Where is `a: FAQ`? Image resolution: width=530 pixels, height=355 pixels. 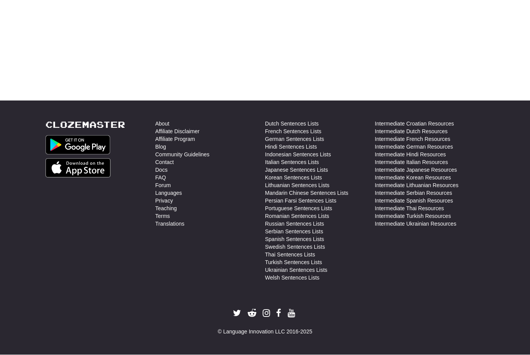 a: FAQ is located at coordinates (161, 178).